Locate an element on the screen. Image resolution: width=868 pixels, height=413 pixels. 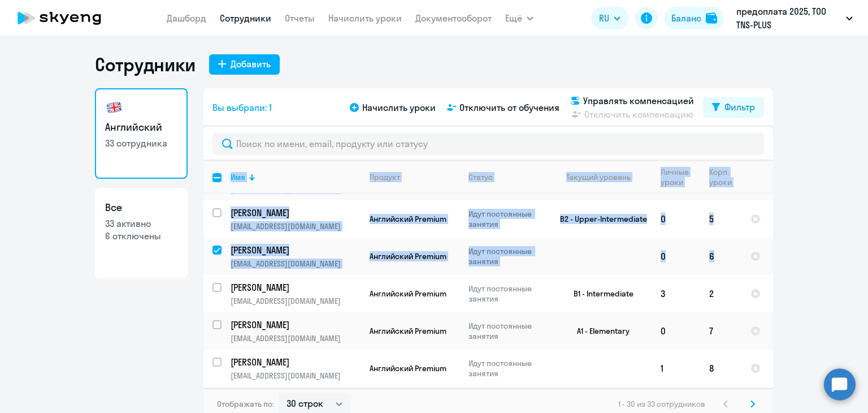
td: 2 is located at coordinates (721, 293).